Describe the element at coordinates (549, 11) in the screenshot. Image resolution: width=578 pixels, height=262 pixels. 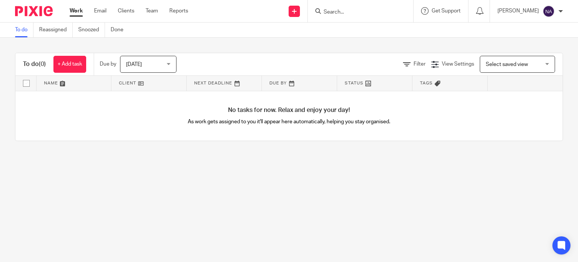
I see `img: svg%3E` at that location.